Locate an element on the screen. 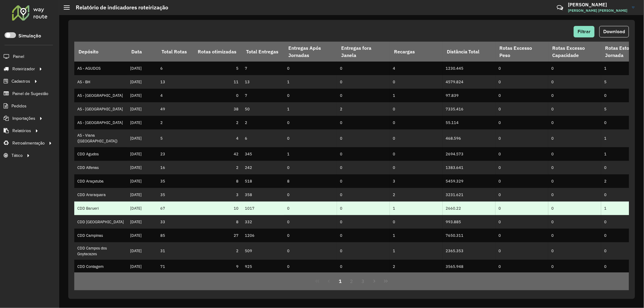 The image size is (644, 308). td: 3565.948 is located at coordinates (469, 266).